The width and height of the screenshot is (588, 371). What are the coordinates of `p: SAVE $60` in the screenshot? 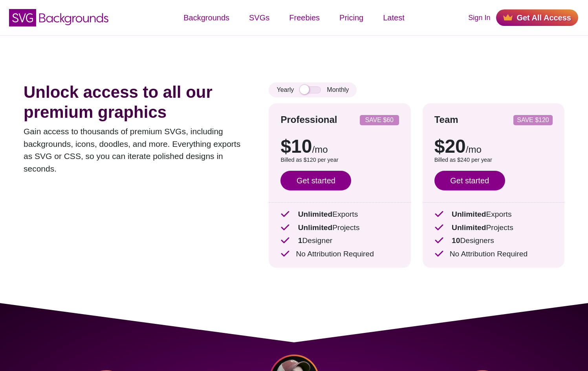 It's located at (379, 120).